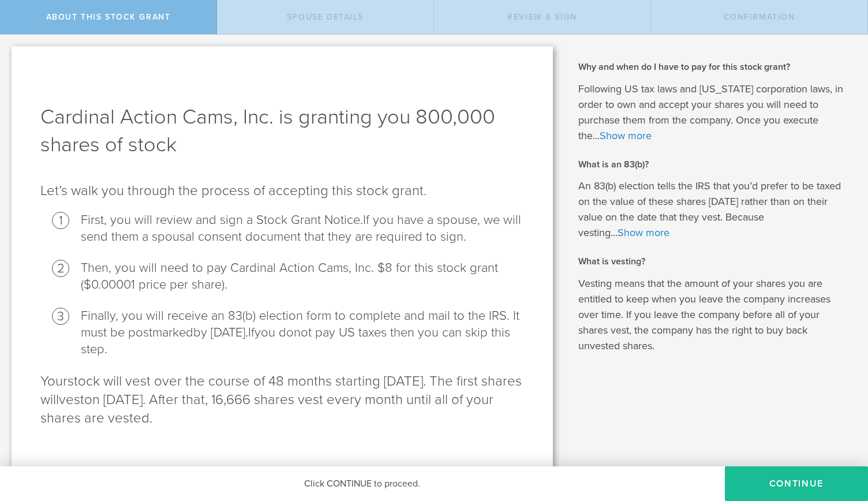 This screenshot has height=501, width=868. Describe the element at coordinates (54, 381) in the screenshot. I see `span: Your` at that location.